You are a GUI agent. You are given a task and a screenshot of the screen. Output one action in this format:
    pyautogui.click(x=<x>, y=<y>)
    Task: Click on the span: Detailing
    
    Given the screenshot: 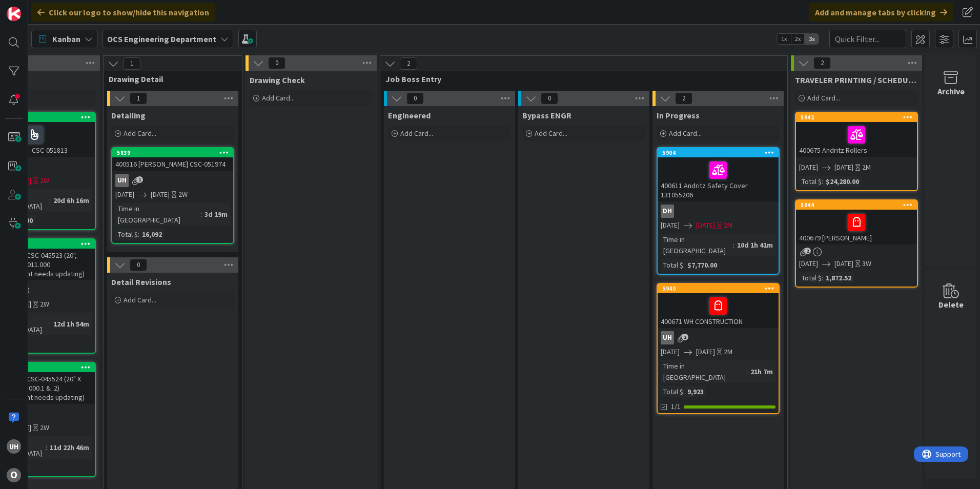 What is the action you would take?
    pyautogui.click(x=128, y=115)
    